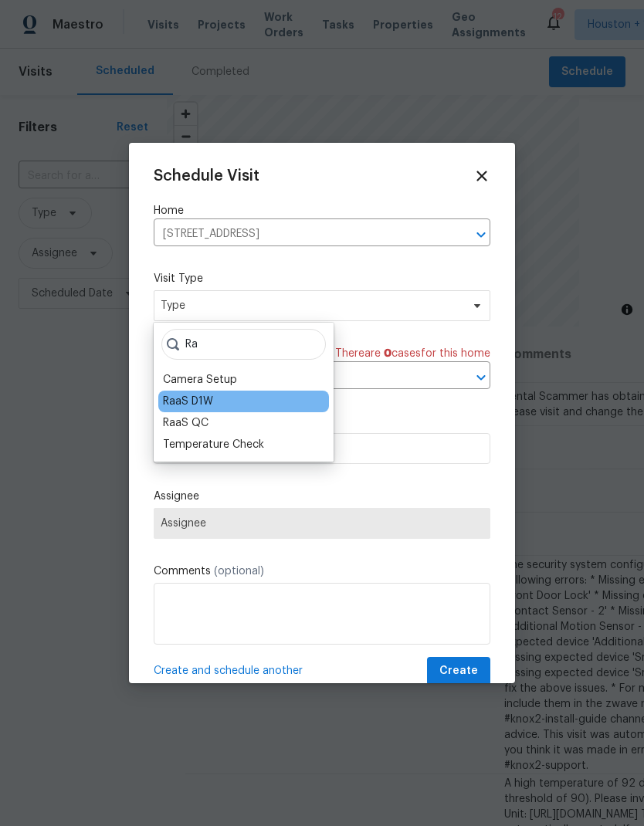  I want to click on label: Comments, so click(322, 571).